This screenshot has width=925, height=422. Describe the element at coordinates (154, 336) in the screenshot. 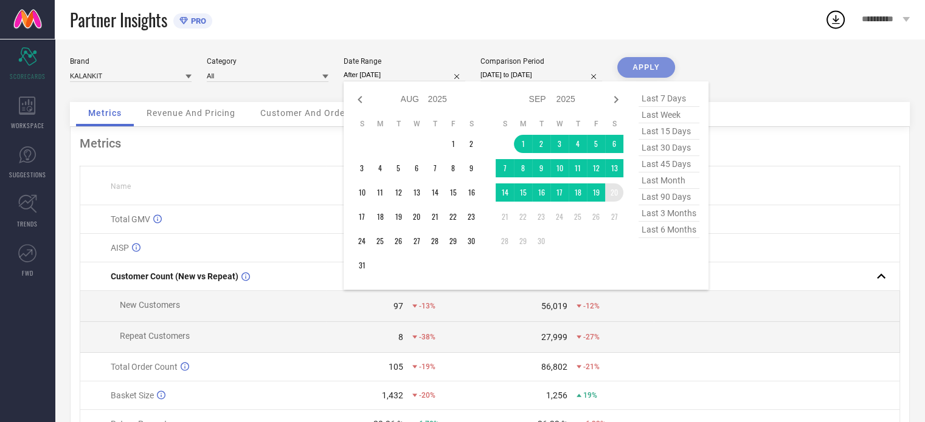

I see `span: Repeat Customers` at that location.